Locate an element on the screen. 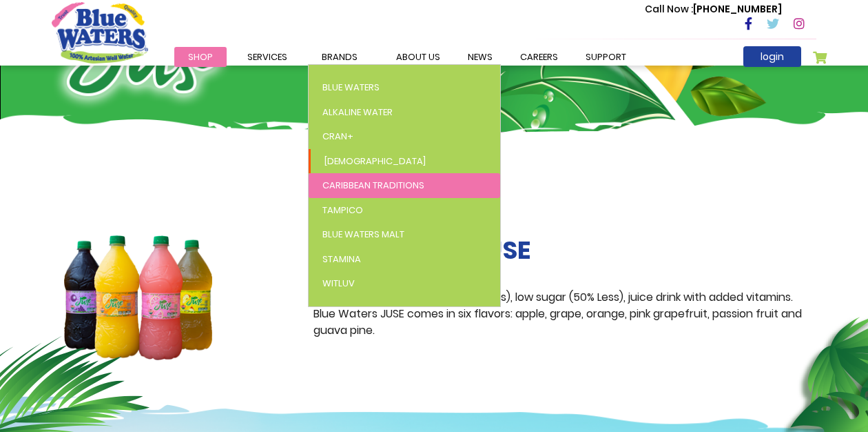 The image size is (868, 432). a: careers is located at coordinates (538, 56).